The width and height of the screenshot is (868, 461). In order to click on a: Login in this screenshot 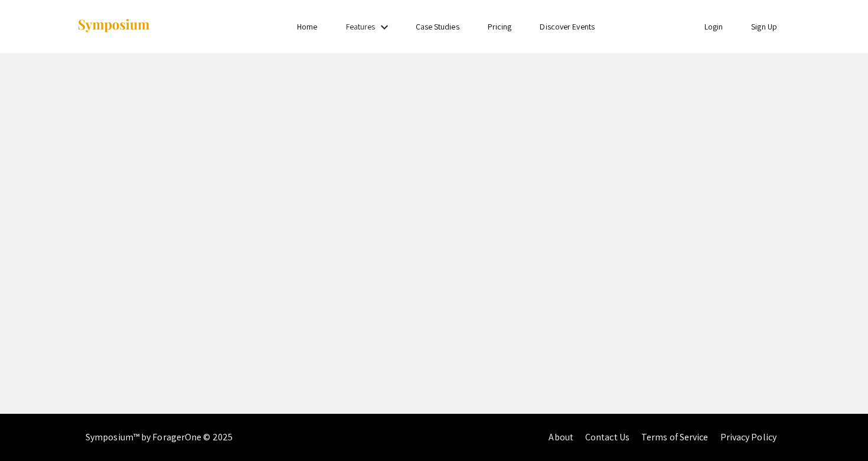, I will do `click(714, 26)`.